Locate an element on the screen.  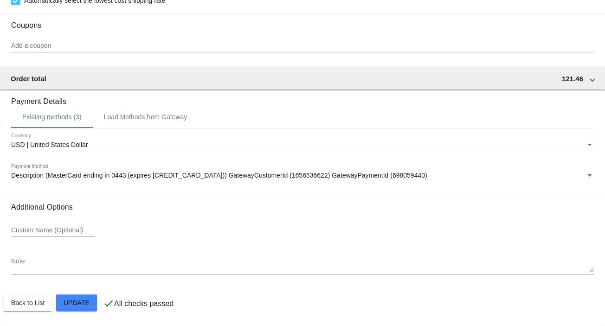
input: Custom Name (Optional) is located at coordinates (53, 231).